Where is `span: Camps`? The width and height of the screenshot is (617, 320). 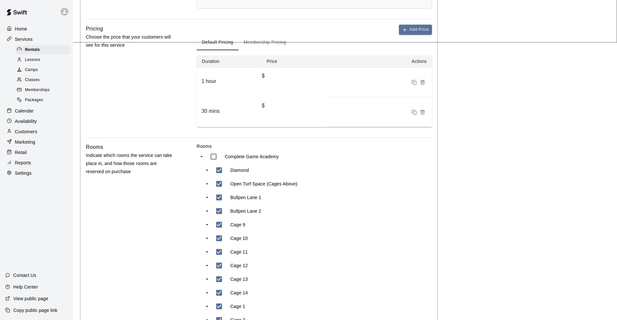 span: Camps is located at coordinates (31, 70).